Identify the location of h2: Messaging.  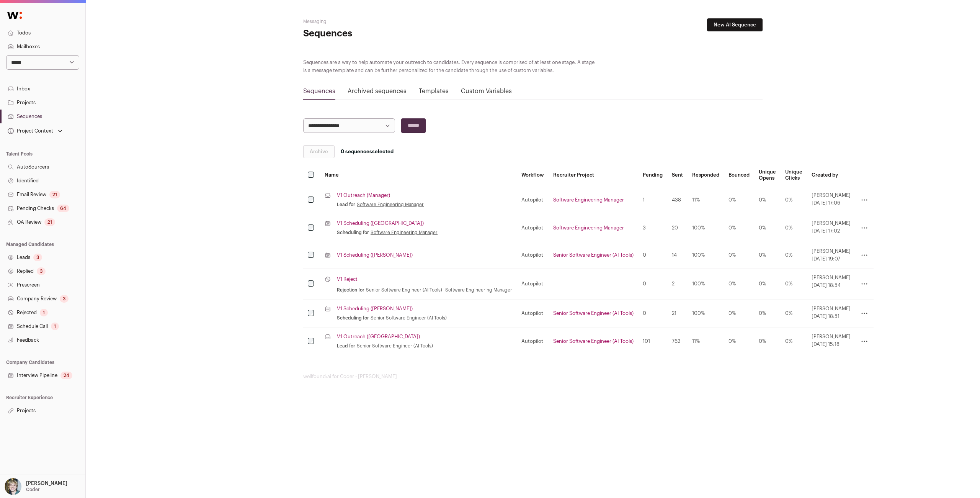
(380, 22).